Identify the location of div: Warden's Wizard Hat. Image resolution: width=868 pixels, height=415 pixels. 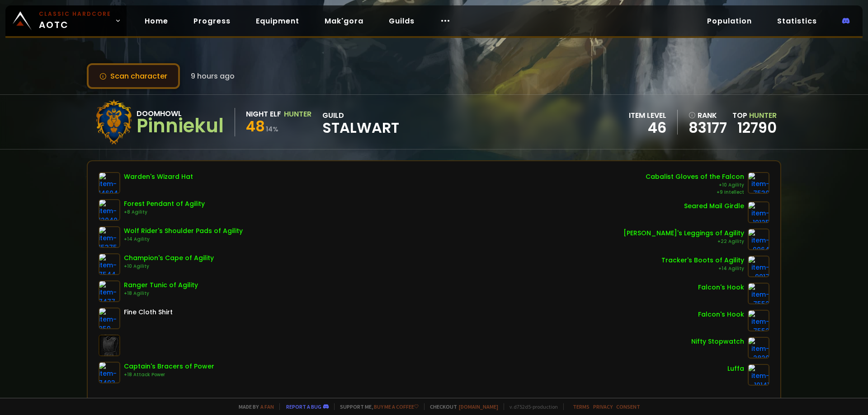
(159, 176).